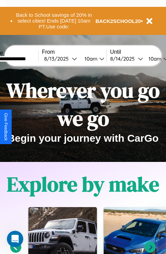 This screenshot has width=166, height=254. Describe the element at coordinates (6, 127) in the screenshot. I see `div: Give Feedback` at that location.